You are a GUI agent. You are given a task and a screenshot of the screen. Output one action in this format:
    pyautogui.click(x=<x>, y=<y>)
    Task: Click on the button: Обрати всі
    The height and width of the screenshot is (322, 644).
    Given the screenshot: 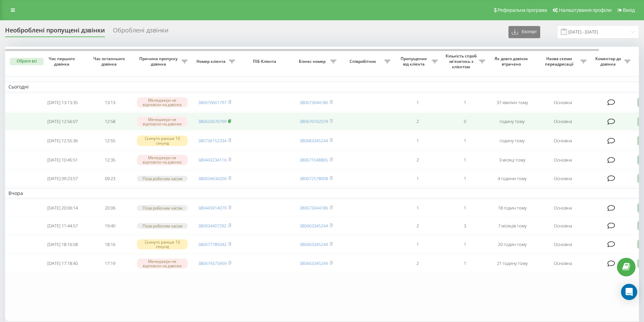 What is the action you would take?
    pyautogui.click(x=27, y=61)
    